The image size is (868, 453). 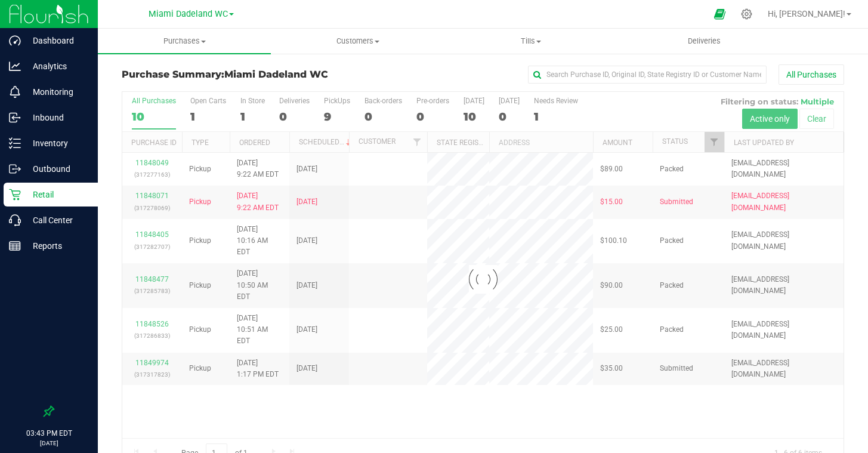 What do you see at coordinates (49, 411) in the screenshot?
I see `label: Pin the sidebar to full width on large screens` at bounding box center [49, 411].